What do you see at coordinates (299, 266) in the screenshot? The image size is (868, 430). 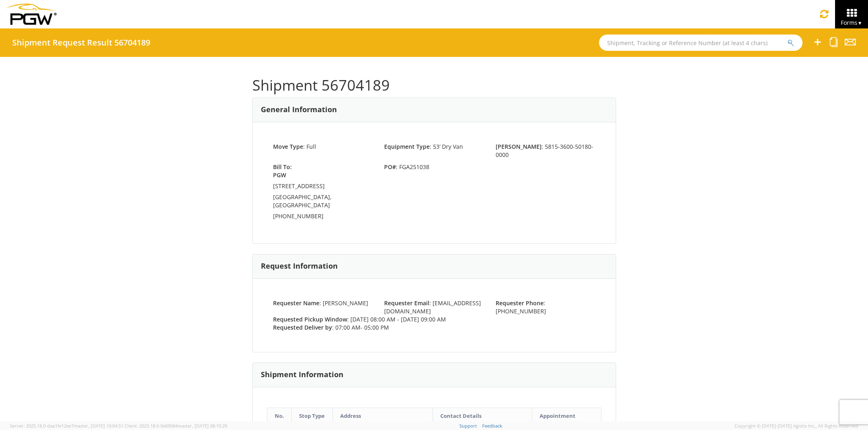 I see `h3: Request Information` at bounding box center [299, 266].